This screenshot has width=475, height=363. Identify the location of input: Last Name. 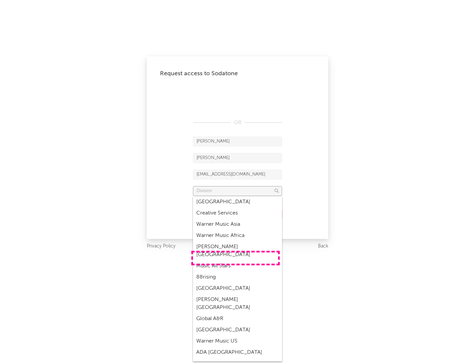
(237, 158).